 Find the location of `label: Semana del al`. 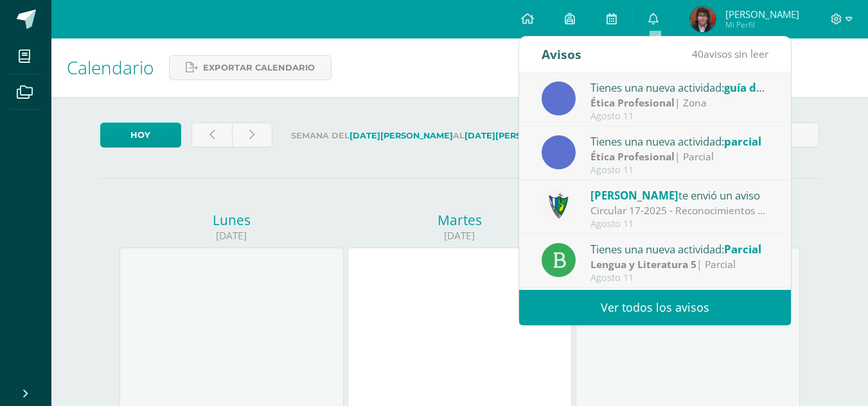

label: Semana del al is located at coordinates (430, 135).